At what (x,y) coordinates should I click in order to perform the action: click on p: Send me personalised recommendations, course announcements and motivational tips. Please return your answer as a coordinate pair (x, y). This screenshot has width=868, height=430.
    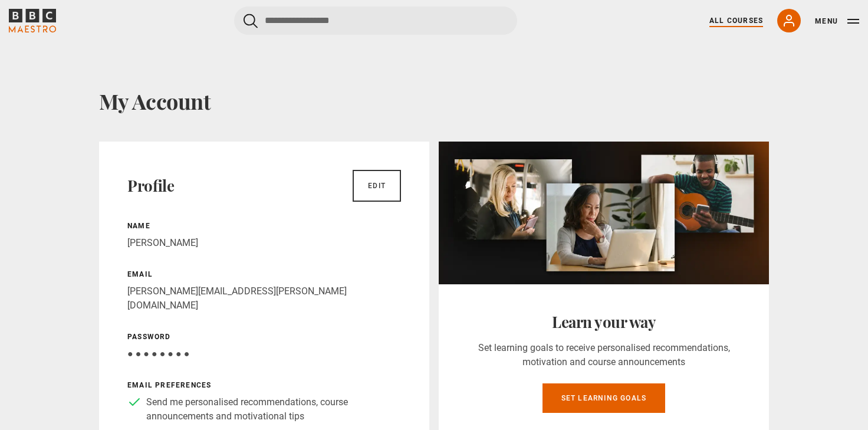
    Looking at the image, I should click on (273, 409).